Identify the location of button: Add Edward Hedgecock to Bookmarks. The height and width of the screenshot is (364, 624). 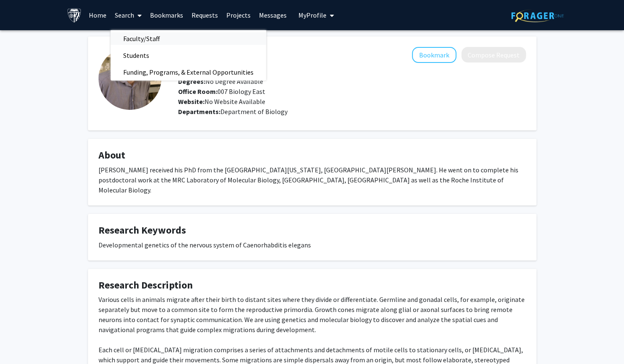
(434, 55).